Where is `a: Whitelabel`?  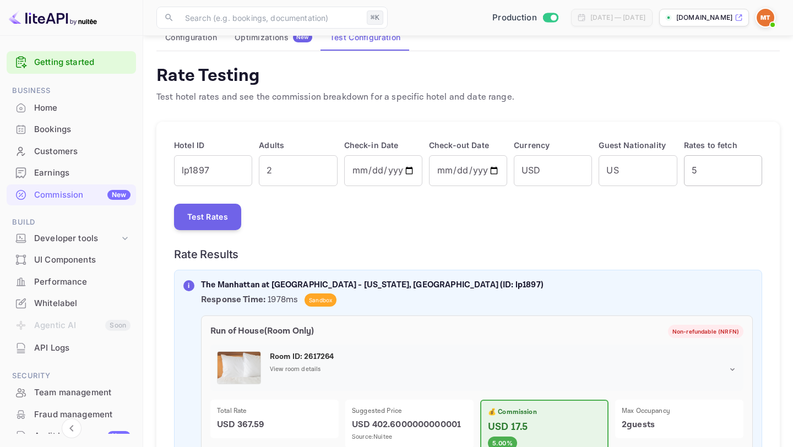 a: Whitelabel is located at coordinates (71, 303).